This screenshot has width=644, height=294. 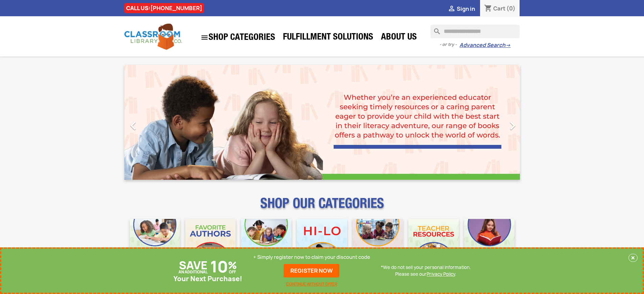 What do you see at coordinates (485, 45) in the screenshot?
I see `a: Advanced Search→` at bounding box center [485, 45].